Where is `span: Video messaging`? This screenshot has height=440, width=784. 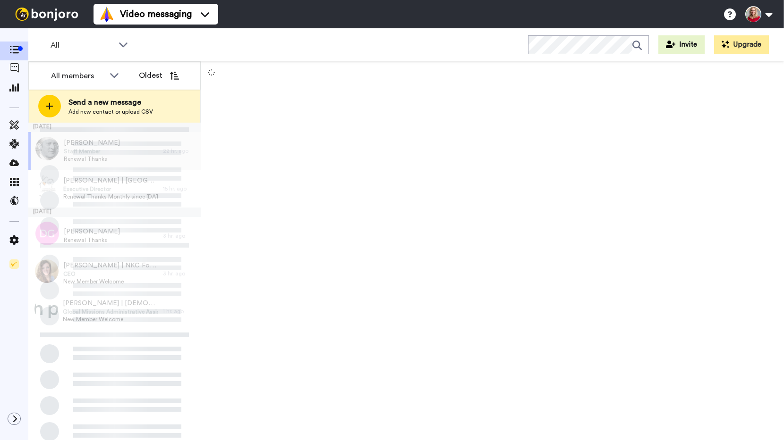 span: Video messaging is located at coordinates (156, 14).